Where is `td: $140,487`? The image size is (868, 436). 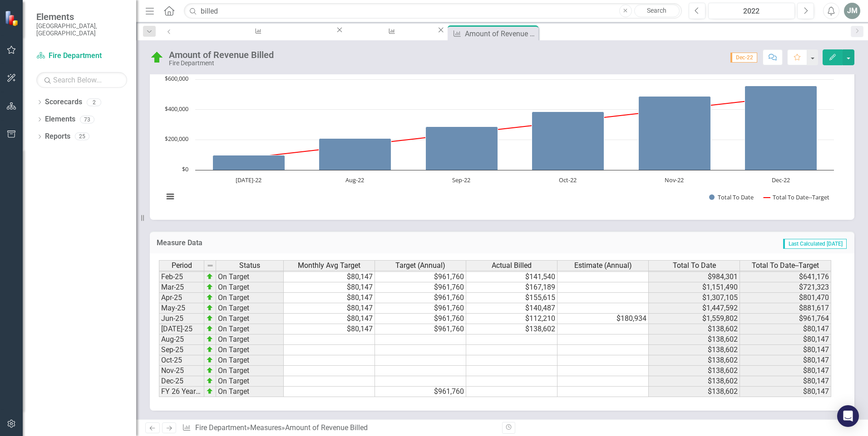
td: $140,487 is located at coordinates (511, 309).